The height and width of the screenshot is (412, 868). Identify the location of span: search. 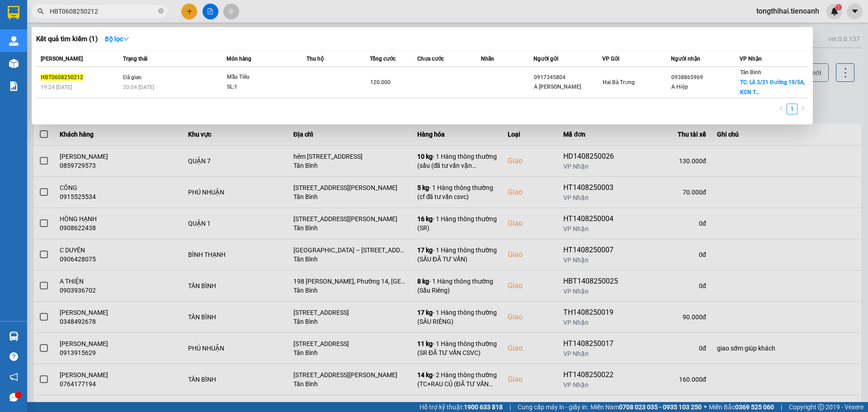
(41, 12).